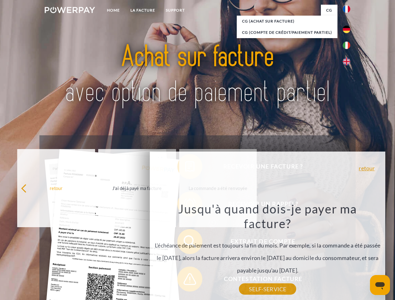  Describe the element at coordinates (142, 10) in the screenshot. I see `a: LA FACTURE` at that location.